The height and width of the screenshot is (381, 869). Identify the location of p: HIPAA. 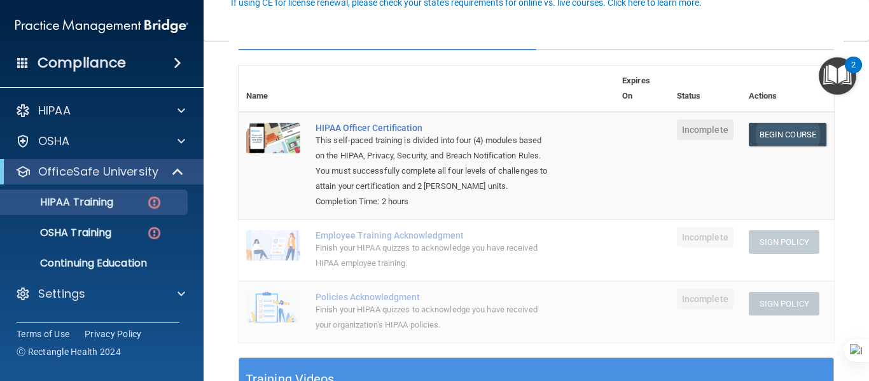
(54, 111).